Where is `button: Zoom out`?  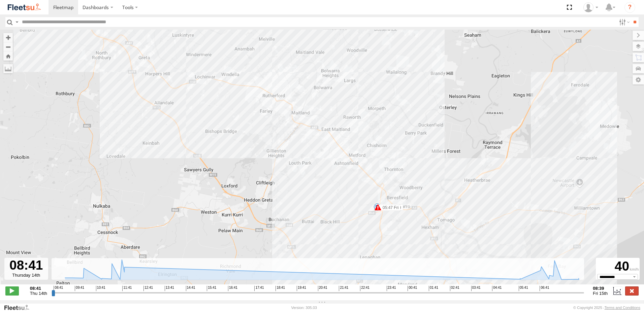
button: Zoom out is located at coordinates (8, 47).